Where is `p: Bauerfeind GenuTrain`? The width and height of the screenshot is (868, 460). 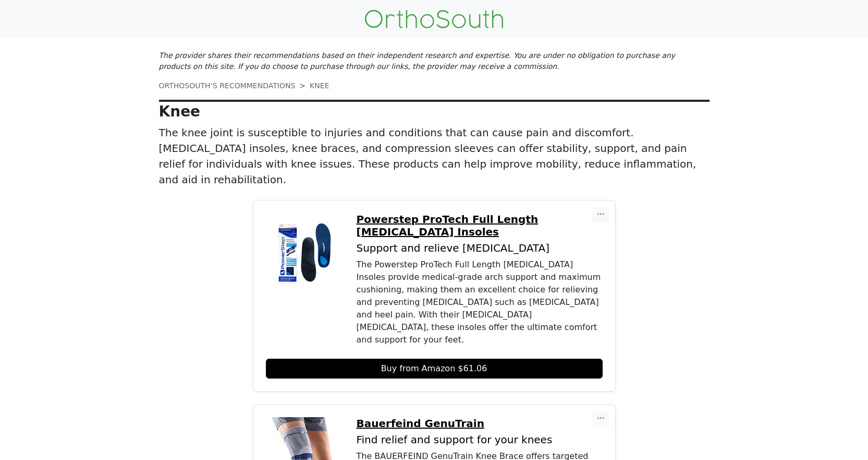 p: Bauerfeind GenuTrain is located at coordinates (480, 423).